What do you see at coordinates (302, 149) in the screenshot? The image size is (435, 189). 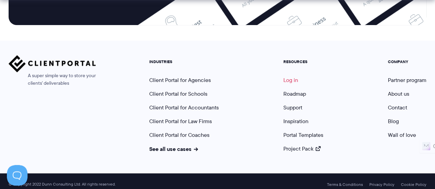 I see `a: Project Pack` at bounding box center [302, 149].